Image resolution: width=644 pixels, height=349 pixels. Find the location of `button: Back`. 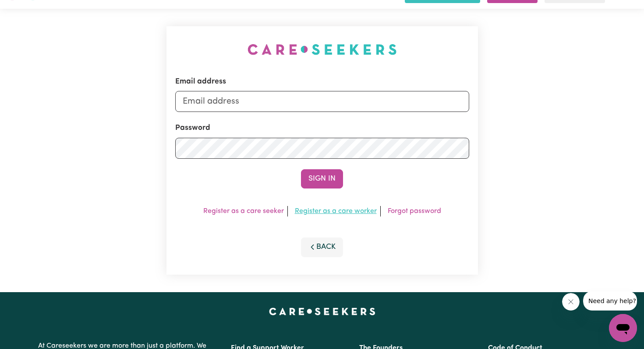

button: Back is located at coordinates (322, 247).